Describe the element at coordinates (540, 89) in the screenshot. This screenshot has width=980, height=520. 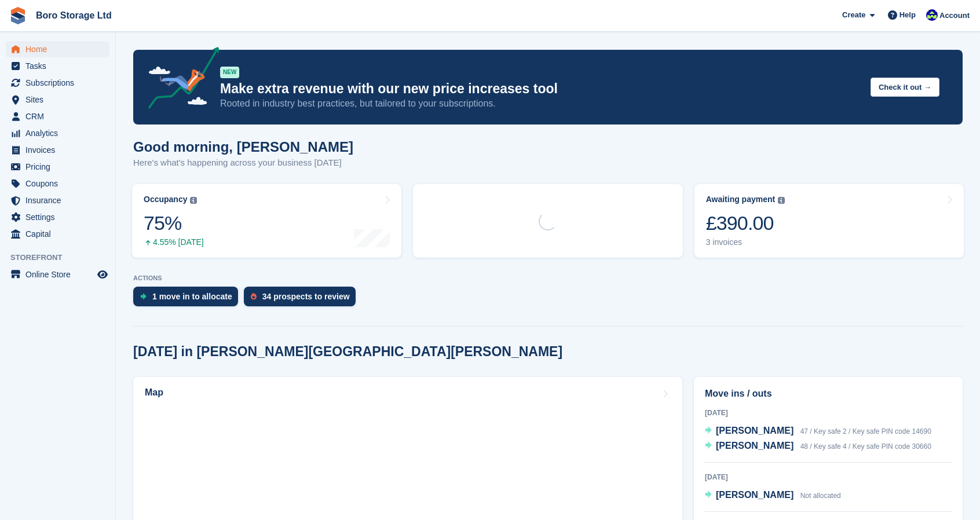
I see `p: Make extra revenue with our new price increases tool` at that location.